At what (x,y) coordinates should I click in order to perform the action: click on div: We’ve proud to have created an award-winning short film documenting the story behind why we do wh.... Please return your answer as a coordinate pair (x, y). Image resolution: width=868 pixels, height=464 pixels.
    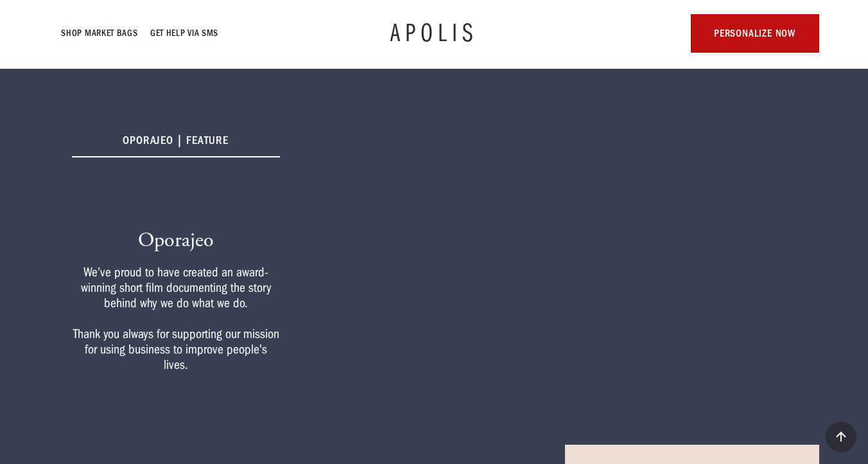
    Looking at the image, I should click on (176, 319).